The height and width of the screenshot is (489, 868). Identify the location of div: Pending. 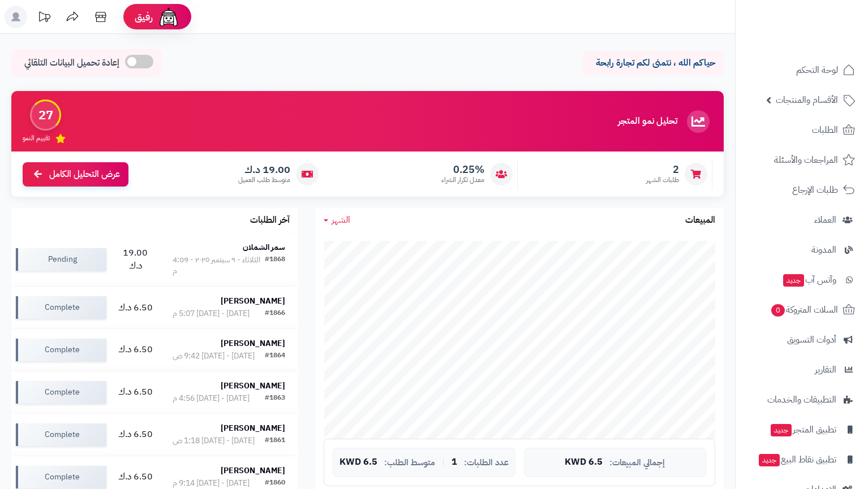
(61, 260).